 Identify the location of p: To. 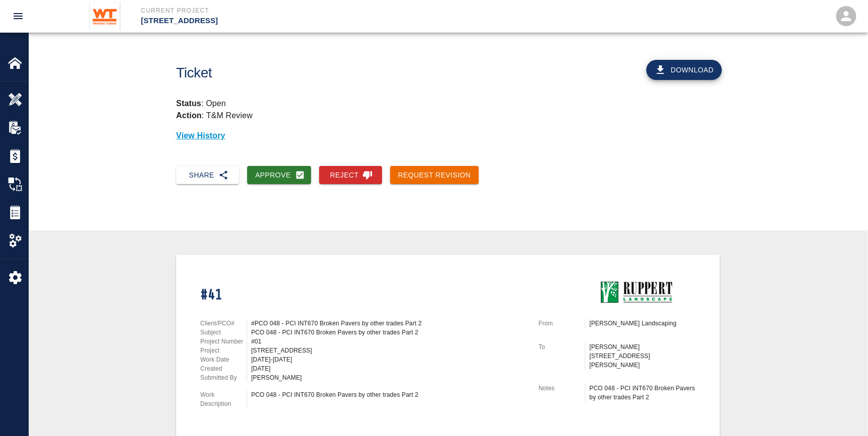
(562, 347).